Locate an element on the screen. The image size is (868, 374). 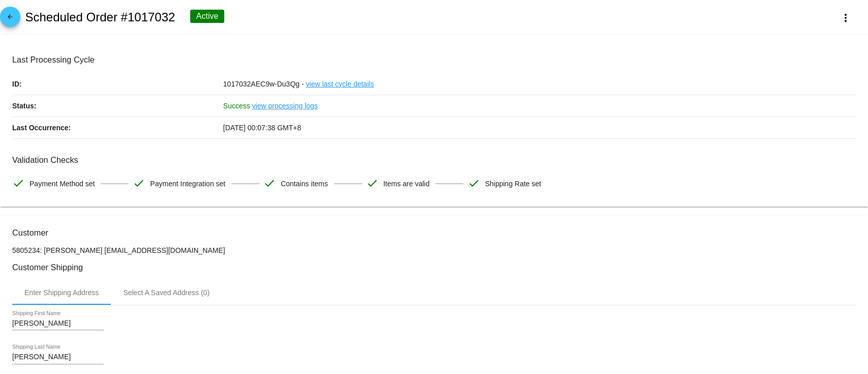
h3: Customer is located at coordinates (434, 233).